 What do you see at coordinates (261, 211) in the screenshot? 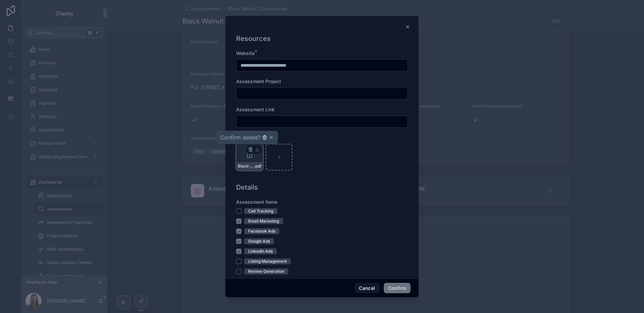
I see `div: Call Tracking` at bounding box center [261, 211].